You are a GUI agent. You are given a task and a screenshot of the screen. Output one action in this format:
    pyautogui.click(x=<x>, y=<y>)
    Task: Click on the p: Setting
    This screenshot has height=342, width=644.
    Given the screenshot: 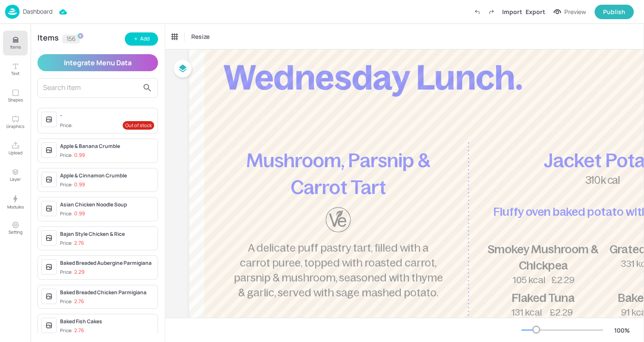 What is the action you would take?
    pyautogui.click(x=15, y=232)
    